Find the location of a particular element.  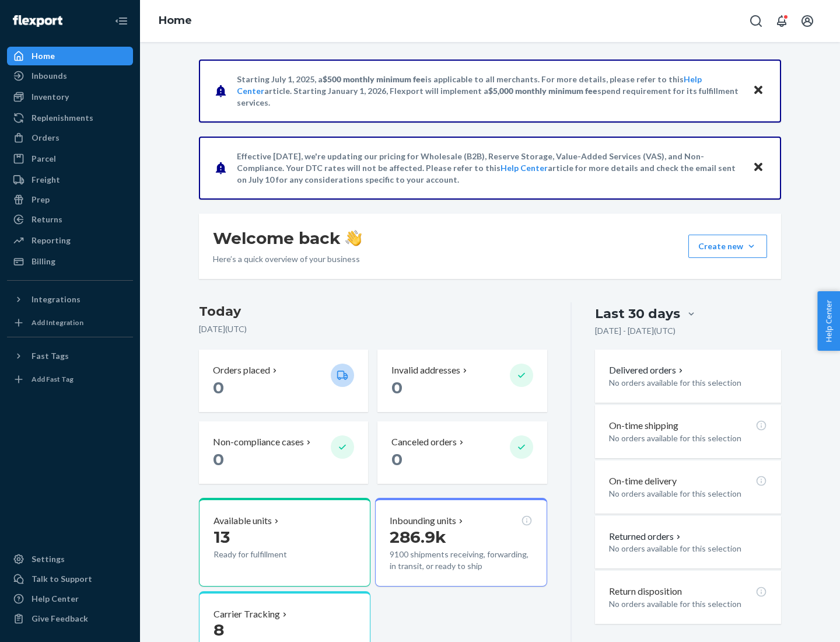

p: Available units is located at coordinates (243, 521).